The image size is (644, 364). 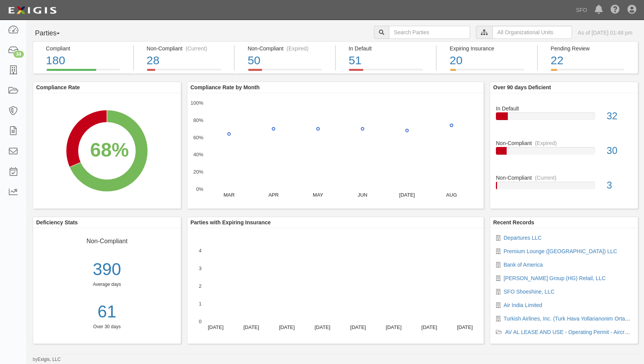 I want to click on div: 51, so click(x=390, y=61).